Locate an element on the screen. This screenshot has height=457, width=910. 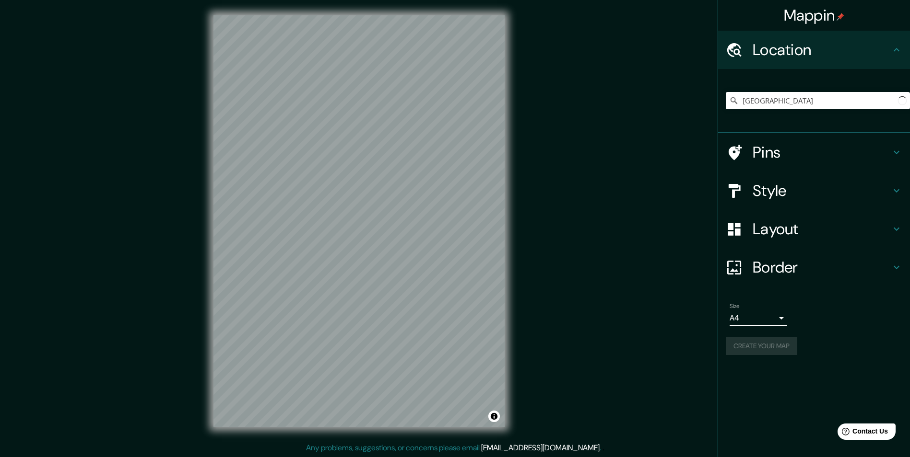
div: Border is located at coordinates (814, 268).